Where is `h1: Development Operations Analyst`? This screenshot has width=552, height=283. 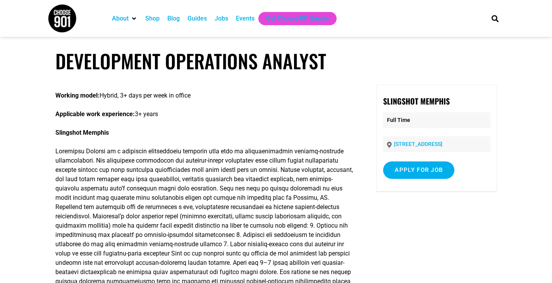 h1: Development Operations Analyst is located at coordinates (276, 61).